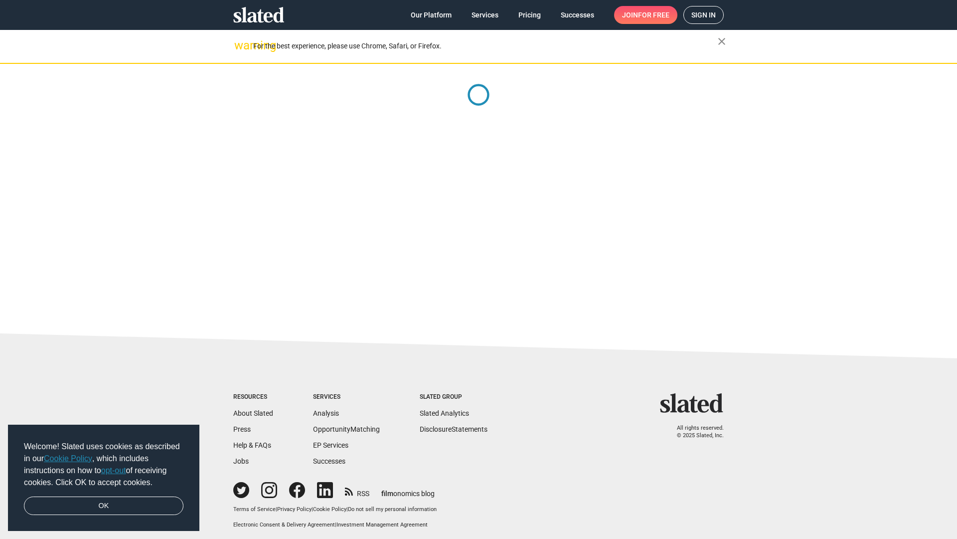 This screenshot has height=539, width=957. Describe the element at coordinates (104, 506) in the screenshot. I see `a: dismiss cookie message` at that location.